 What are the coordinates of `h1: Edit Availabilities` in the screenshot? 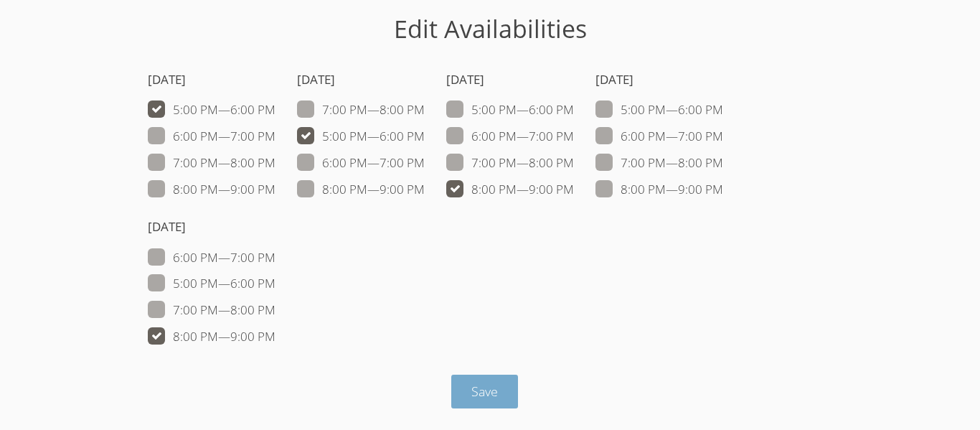 It's located at (490, 29).